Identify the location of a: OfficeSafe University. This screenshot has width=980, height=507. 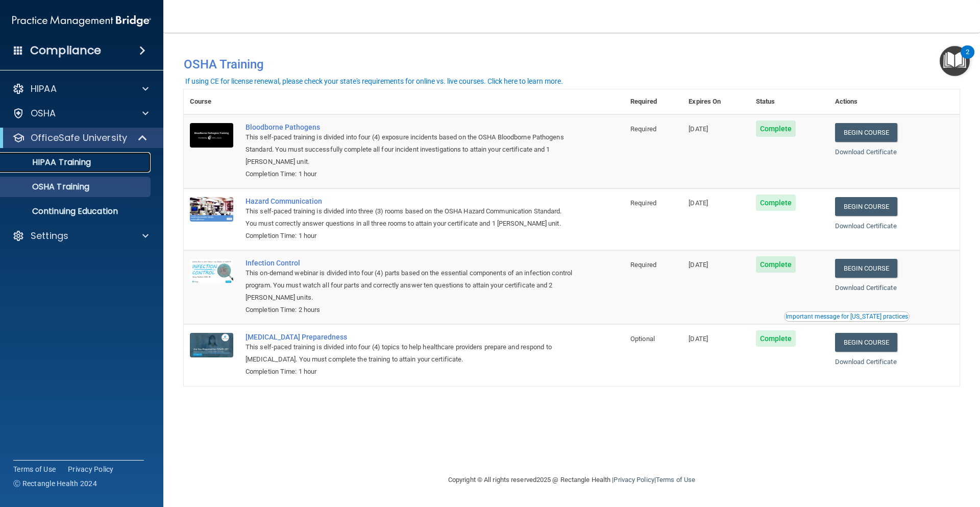
(80, 138).